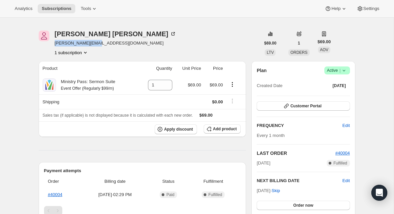 Image resolution: width=394 pixels, height=214 pixels. Describe the element at coordinates (214, 69) in the screenshot. I see `th: Price` at that location.